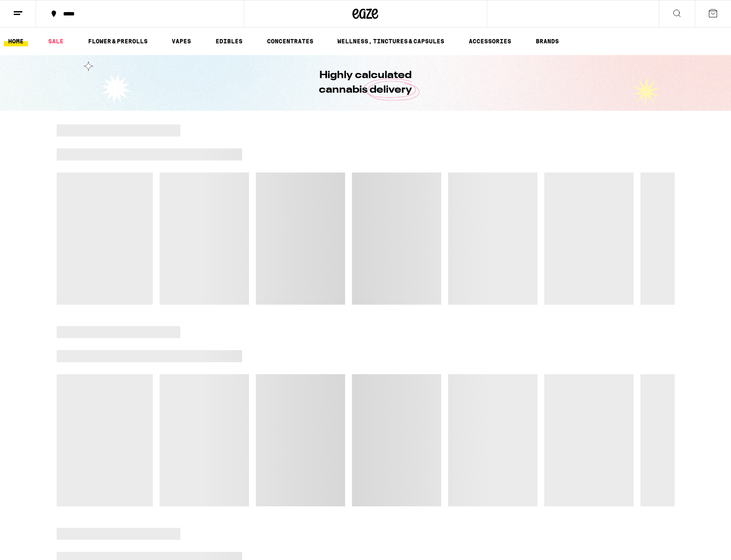  I want to click on a: VAPES, so click(181, 41).